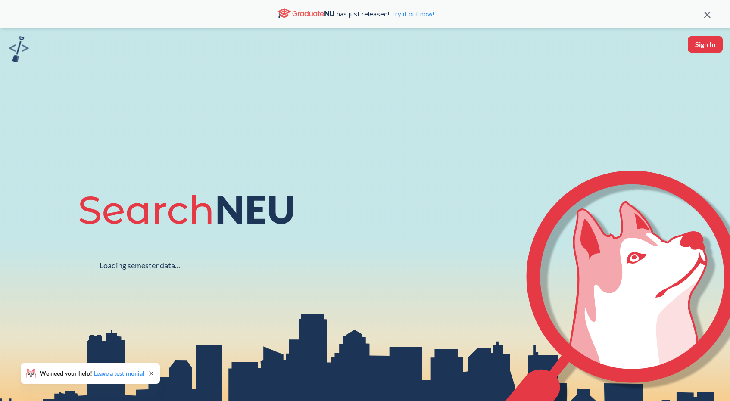  Describe the element at coordinates (19, 49) in the screenshot. I see `img: sandbox logo` at that location.